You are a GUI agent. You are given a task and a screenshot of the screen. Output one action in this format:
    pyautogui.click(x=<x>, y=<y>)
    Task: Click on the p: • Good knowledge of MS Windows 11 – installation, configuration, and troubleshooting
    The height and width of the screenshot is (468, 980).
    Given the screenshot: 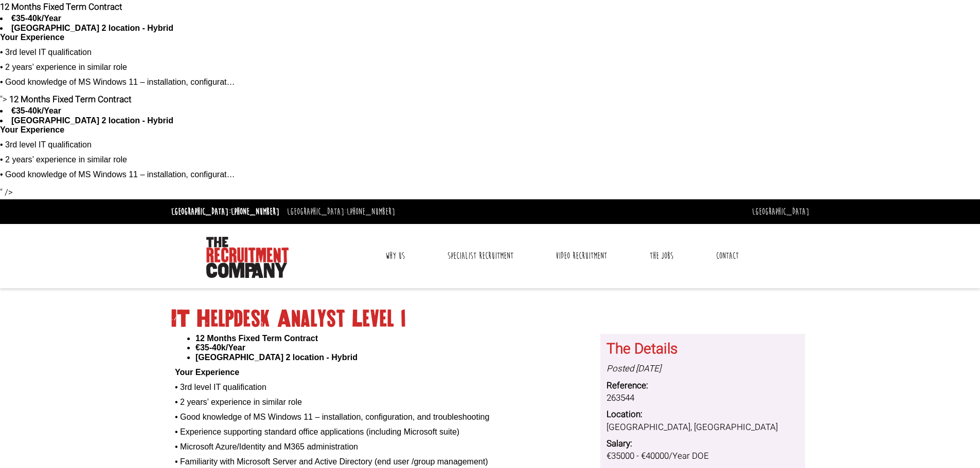 What is the action you would take?
    pyautogui.click(x=384, y=417)
    